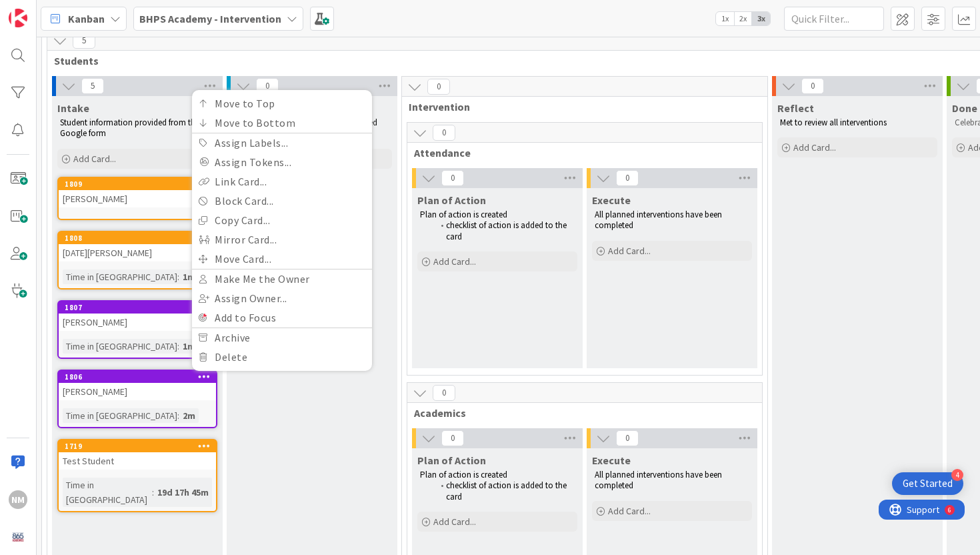 The image size is (980, 555). Describe the element at coordinates (743, 19) in the screenshot. I see `span: 2x` at that location.